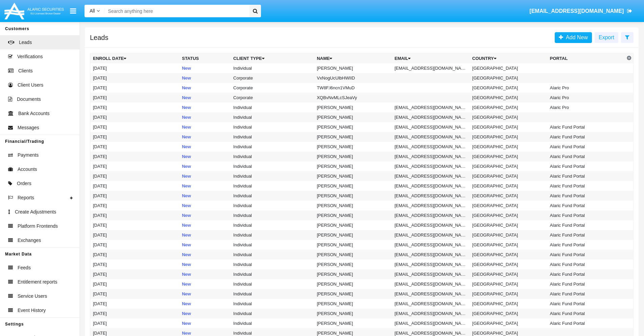 The image size is (644, 336). What do you see at coordinates (37, 226) in the screenshot?
I see `span: Platform Frontends` at bounding box center [37, 226].